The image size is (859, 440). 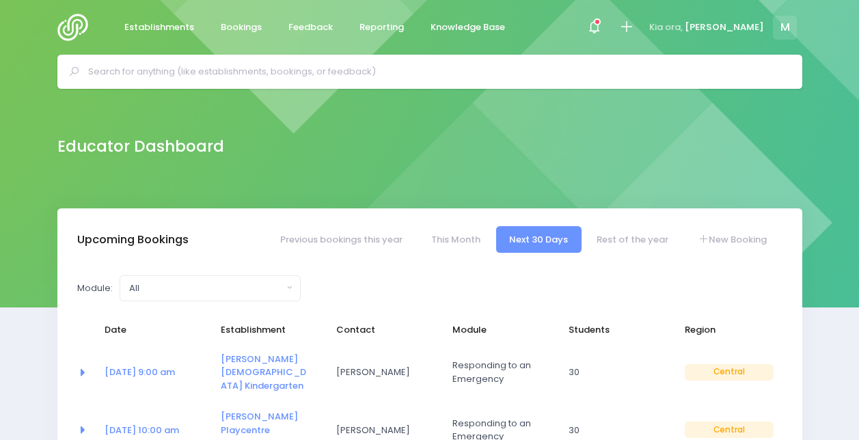 I want to click on span: Date, so click(x=149, y=330).